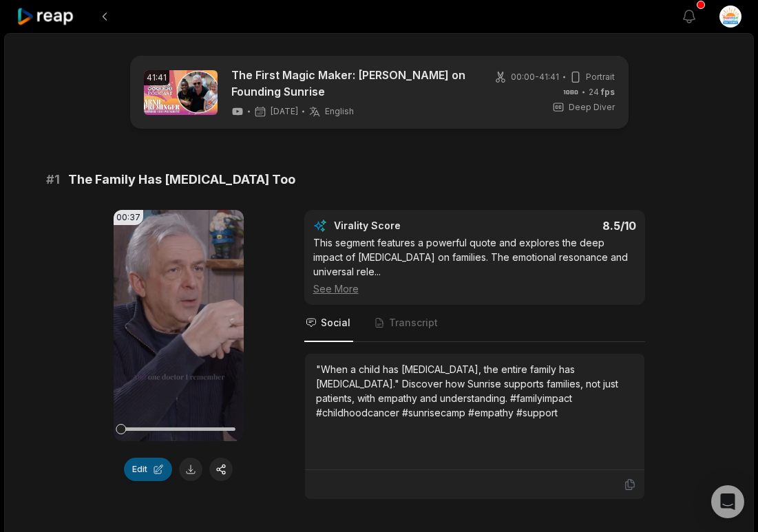  Describe the element at coordinates (339, 112) in the screenshot. I see `span: English` at that location.